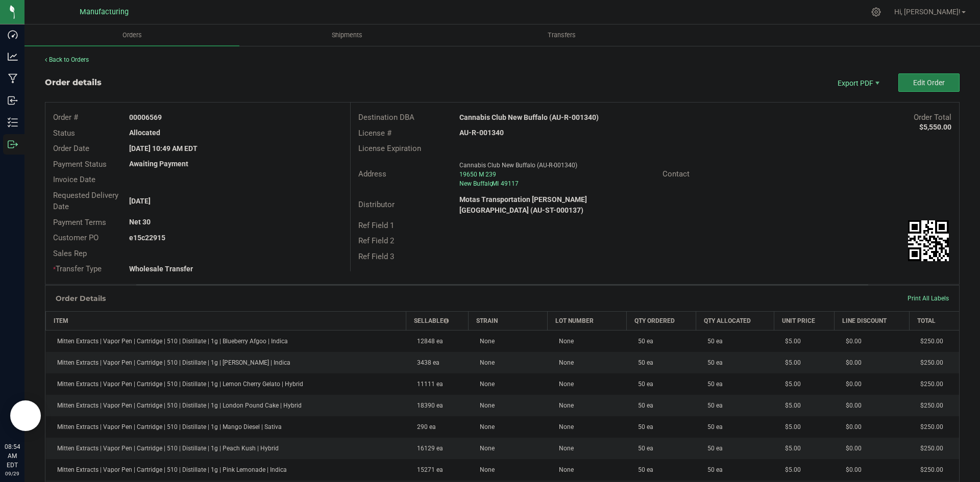 The image size is (980, 482). I want to click on span: Cannabis Club New Buffalo (AU-R-001340), so click(518, 165).